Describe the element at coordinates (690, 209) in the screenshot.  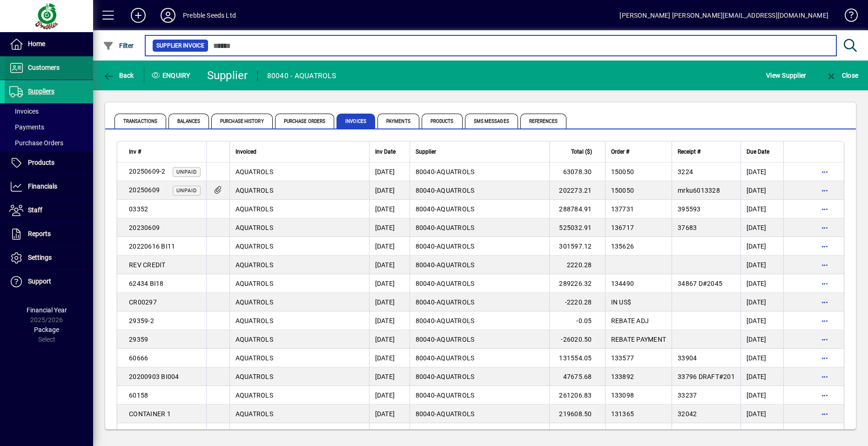
I see `span: 395593` at that location.